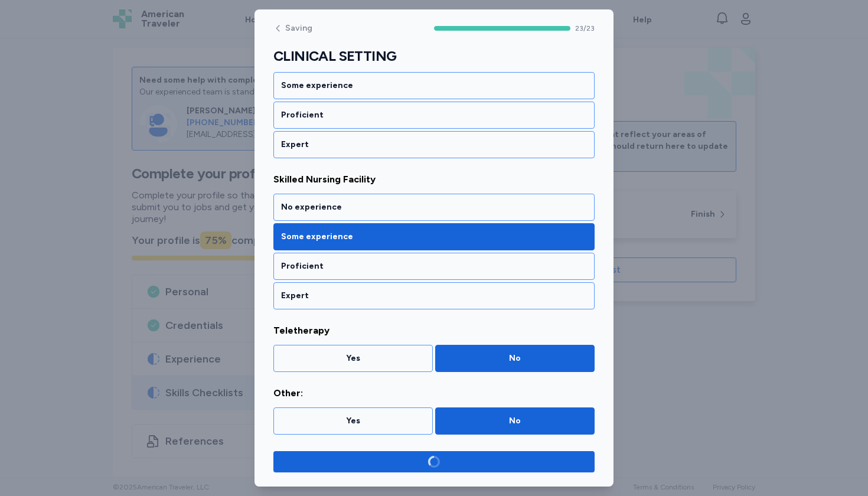 The width and height of the screenshot is (868, 496). Describe the element at coordinates (585, 28) in the screenshot. I see `span: 23 / 23` at that location.